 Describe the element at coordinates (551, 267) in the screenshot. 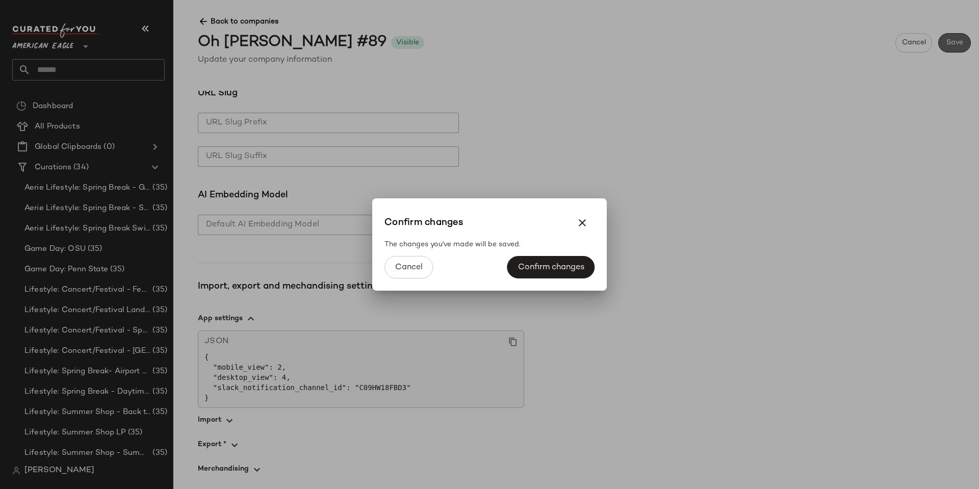

I see `button: Confirm changes` at that location.